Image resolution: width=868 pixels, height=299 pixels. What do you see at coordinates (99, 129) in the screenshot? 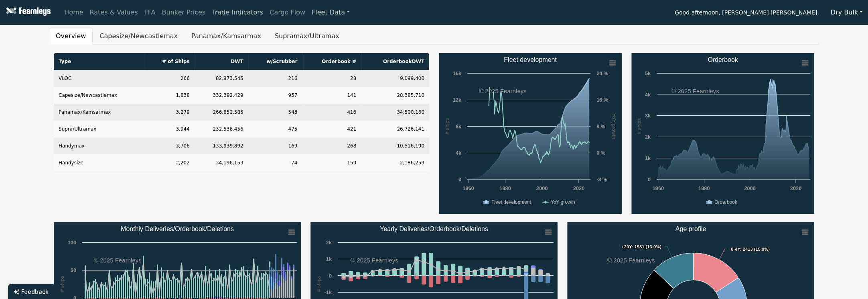
I see `td: Supra/Ultramax` at bounding box center [99, 129].